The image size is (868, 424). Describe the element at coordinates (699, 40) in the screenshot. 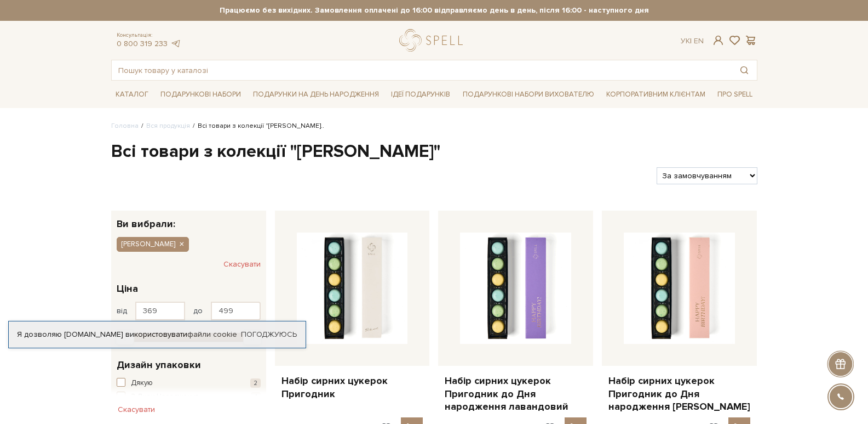

I see `a: En` at that location.